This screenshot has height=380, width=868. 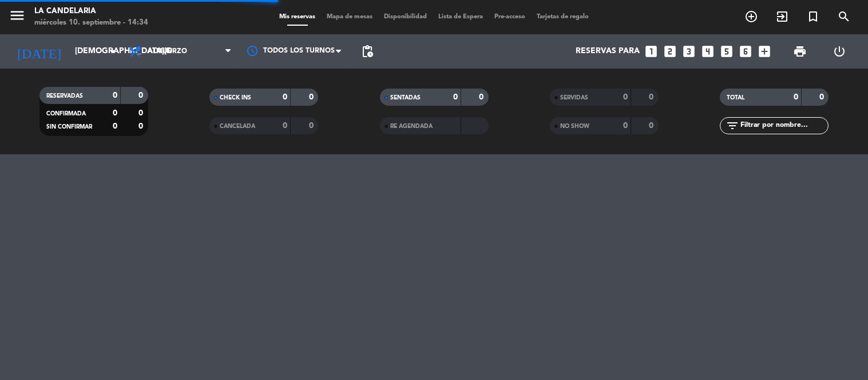 I want to click on i: looks_3, so click(x=689, y=52).